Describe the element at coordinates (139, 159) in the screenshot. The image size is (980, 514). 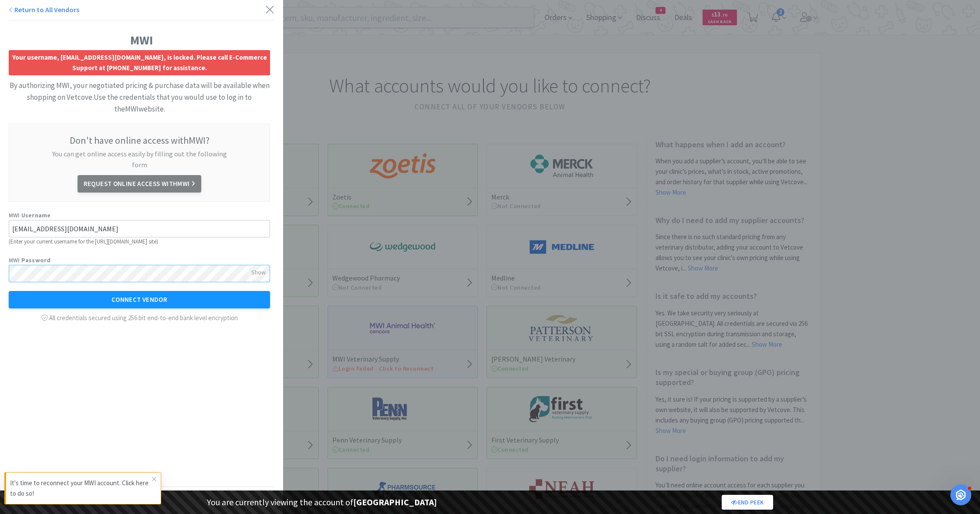
I see `p: You can get online access easily by filling out the following form` at that location.